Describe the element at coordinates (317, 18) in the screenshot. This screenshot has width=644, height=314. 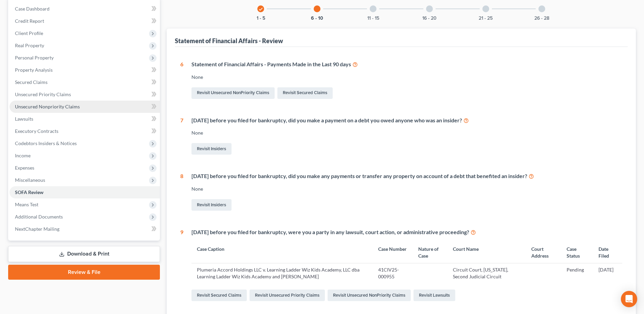
I see `button: 6 - 10` at that location.